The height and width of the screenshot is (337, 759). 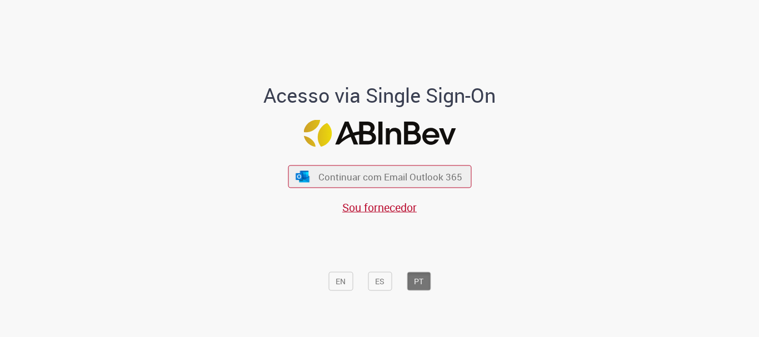 I want to click on a: Sou fornecedor, so click(x=379, y=207).